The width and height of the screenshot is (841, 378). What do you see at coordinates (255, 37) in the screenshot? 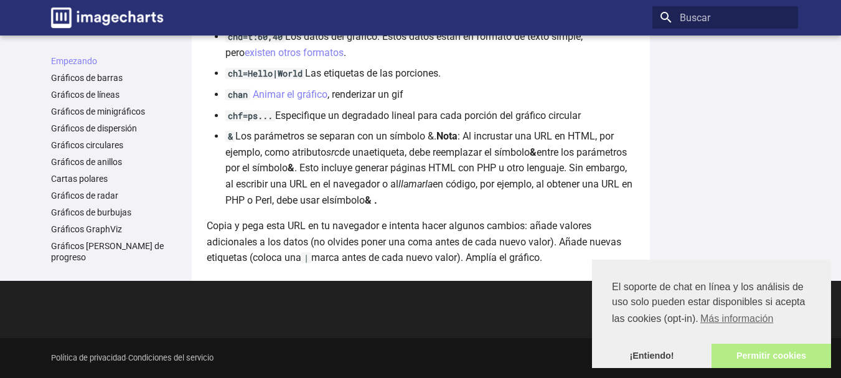
I see `code: chd=t:60,40` at bounding box center [255, 37].